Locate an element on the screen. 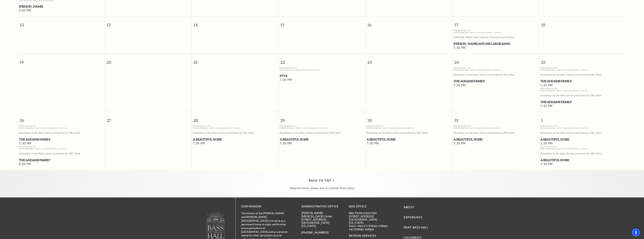  span: 13 is located at coordinates (148, 23).